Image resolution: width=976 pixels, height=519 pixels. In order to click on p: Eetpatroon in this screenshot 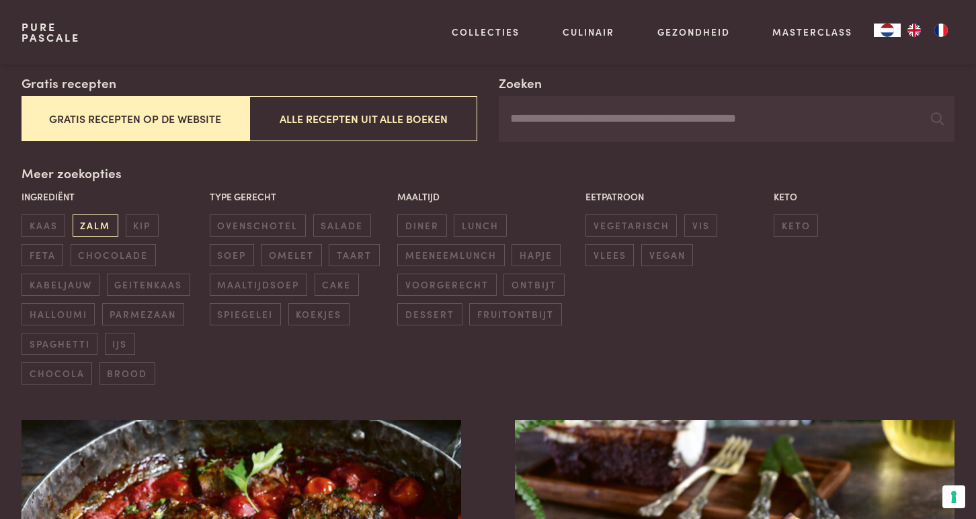, I will do `click(676, 196)`.